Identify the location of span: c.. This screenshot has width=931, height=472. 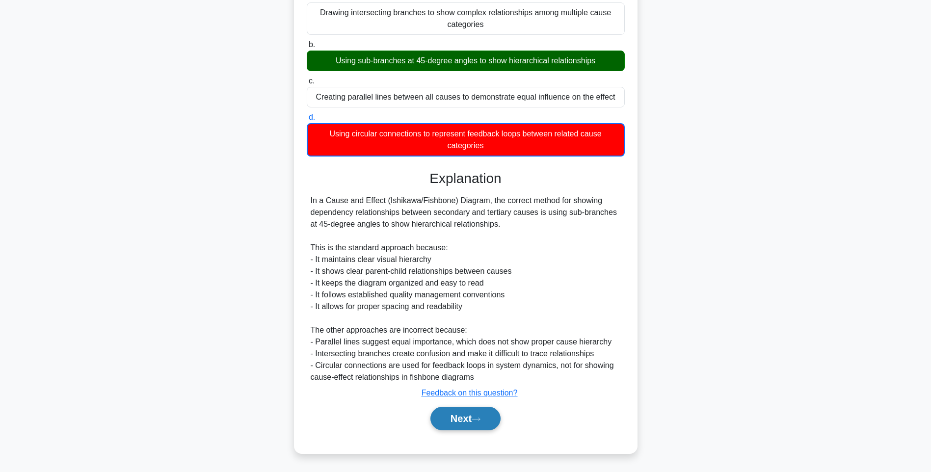
(312, 80).